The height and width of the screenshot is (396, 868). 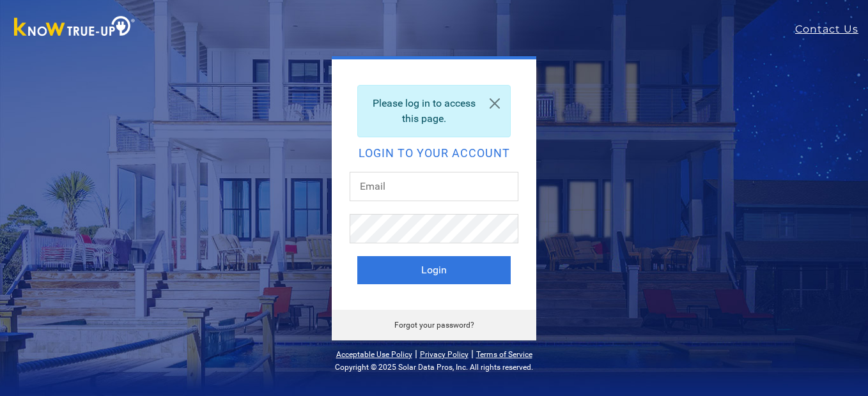 What do you see at coordinates (505, 355) in the screenshot?
I see `a: Terms of Service` at bounding box center [505, 355].